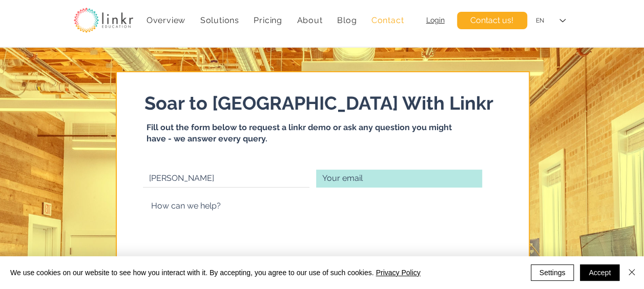 This screenshot has width=644, height=289. Describe the element at coordinates (347, 20) in the screenshot. I see `span: Blog` at that location.